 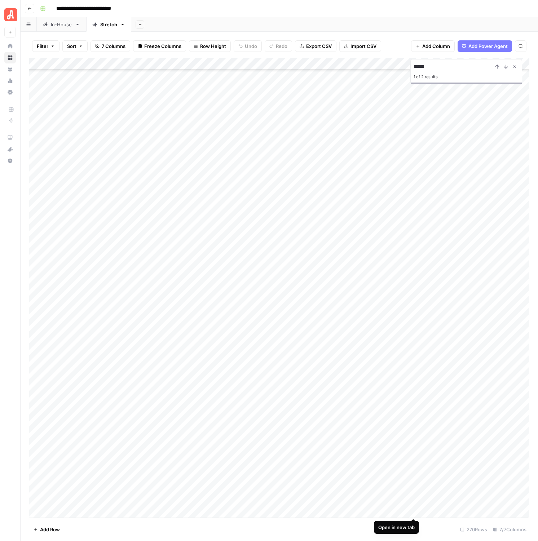 What do you see at coordinates (10, 58) in the screenshot?
I see `a: Browse` at bounding box center [10, 58].